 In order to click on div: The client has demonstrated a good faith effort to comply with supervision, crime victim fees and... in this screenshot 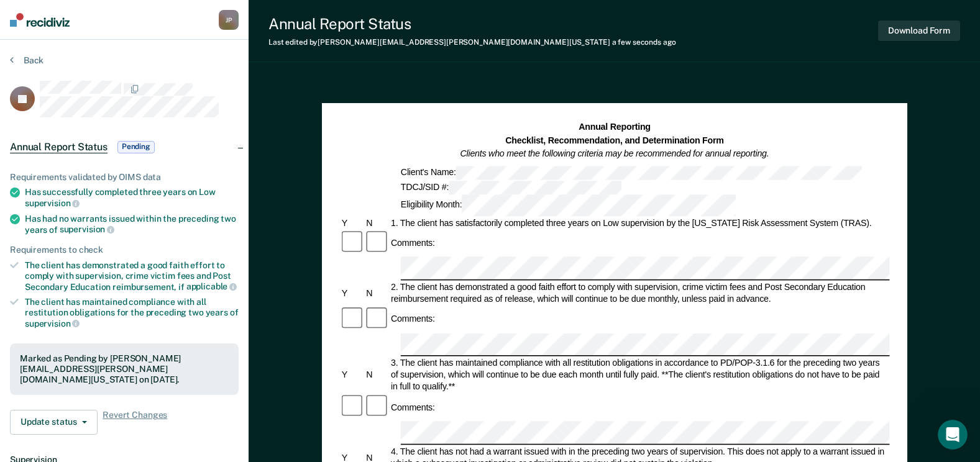, I will do `click(132, 276)`.